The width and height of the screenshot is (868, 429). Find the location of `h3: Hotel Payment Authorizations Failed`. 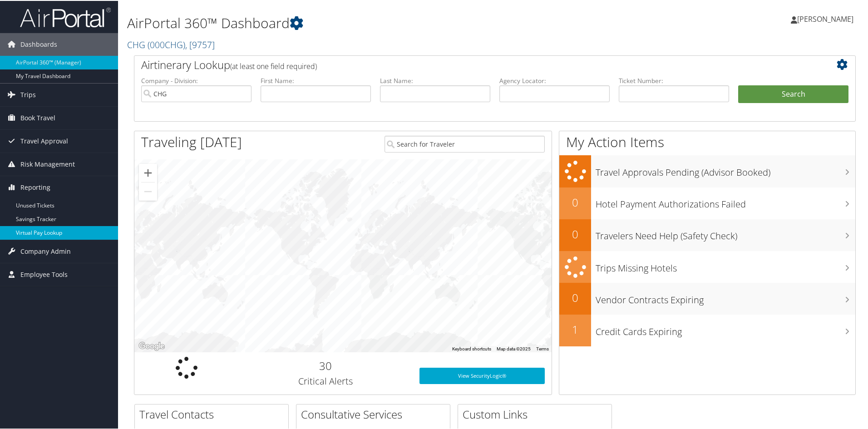

h3: Hotel Payment Authorizations Failed is located at coordinates (725, 201).